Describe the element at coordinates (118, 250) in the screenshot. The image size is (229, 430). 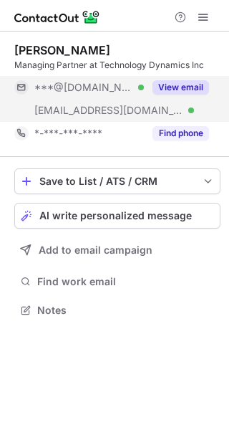
I see `button: Add to email campaign` at that location.